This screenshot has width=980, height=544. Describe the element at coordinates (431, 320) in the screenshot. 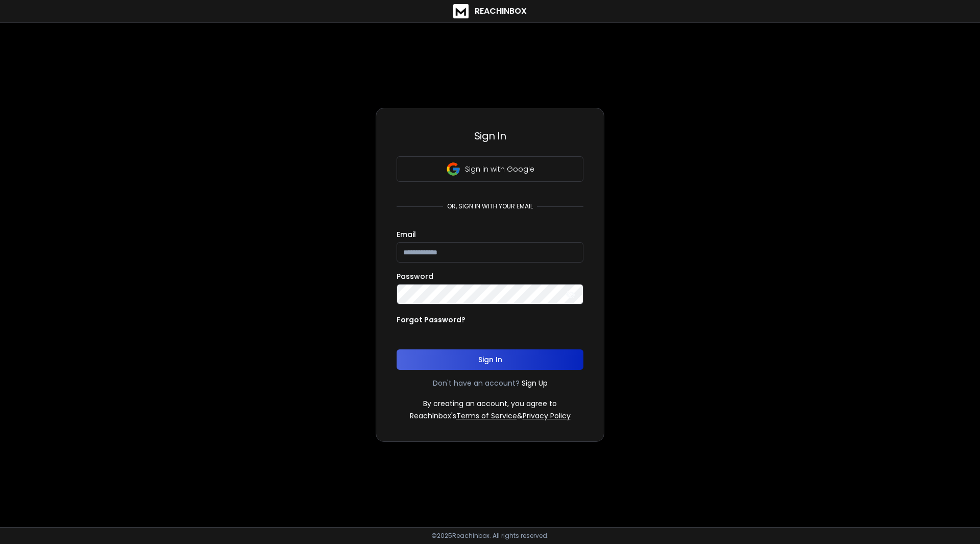

I see `p: Forgot Password?` at that location.